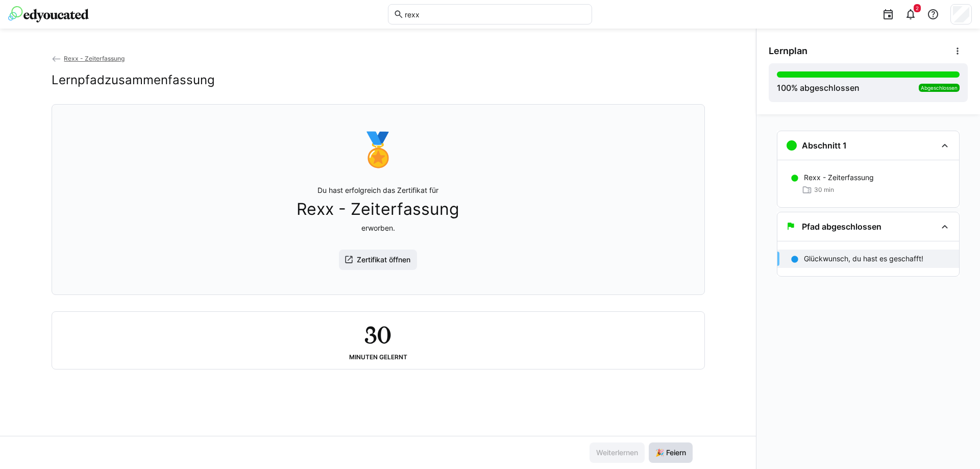 Image resolution: width=980 pixels, height=469 pixels. Describe the element at coordinates (818, 87) in the screenshot. I see `div: % abgeschlossen` at that location.